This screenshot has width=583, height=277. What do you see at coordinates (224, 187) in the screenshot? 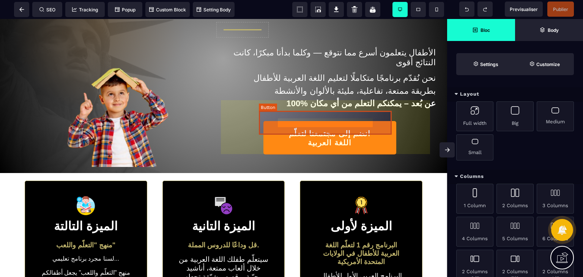
I see `img: fb0e4cffba0a892be66fa7433aa52a84_boring.png` at bounding box center [224, 187].